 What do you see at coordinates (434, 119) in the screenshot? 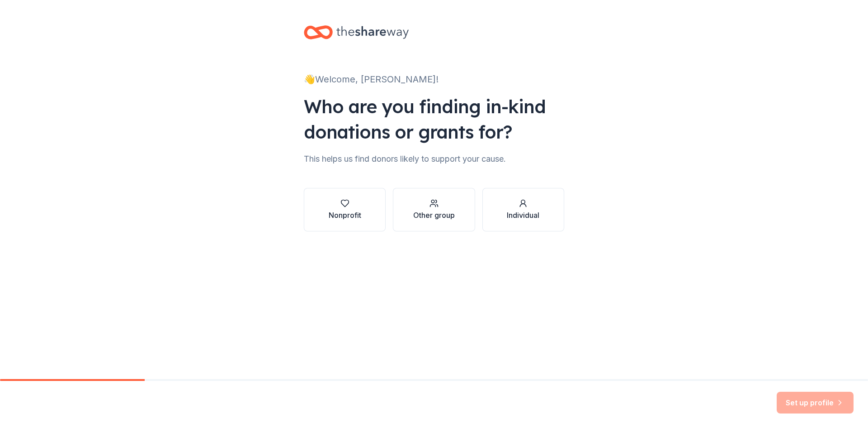
I see `div: Who are you finding in-kind donations or grants for?` at bounding box center [434, 119].